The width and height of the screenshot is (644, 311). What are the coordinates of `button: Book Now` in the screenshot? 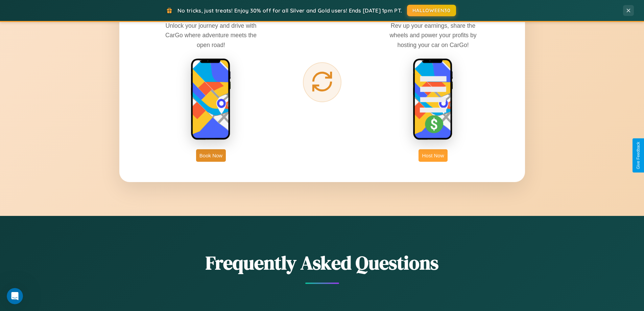 It's located at (210, 156).